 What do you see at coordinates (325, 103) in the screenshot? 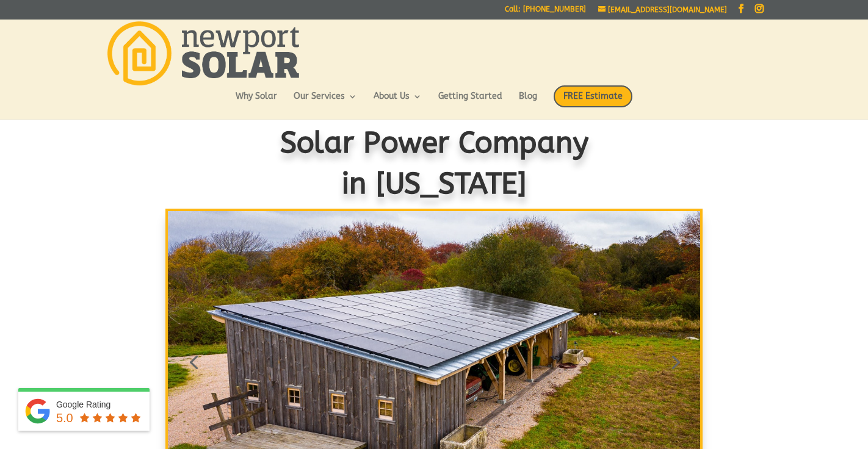
I see `a: Our Services` at bounding box center [325, 103].